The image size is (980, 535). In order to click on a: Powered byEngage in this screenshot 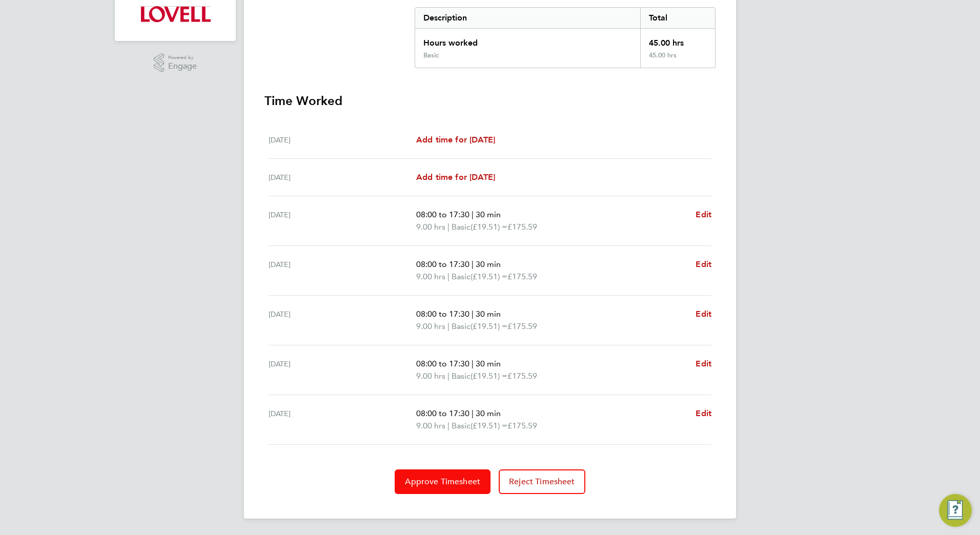, I will do `click(175, 63)`.